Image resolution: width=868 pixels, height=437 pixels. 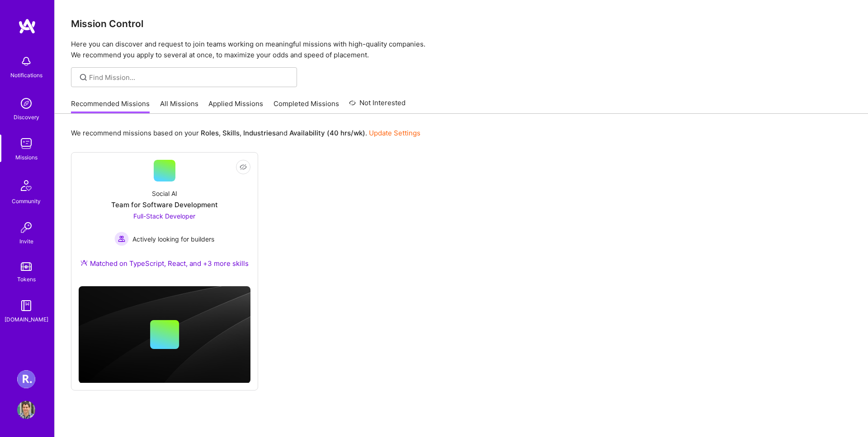 What do you see at coordinates (461, 23) in the screenshot?
I see `h3: Mission Control` at bounding box center [461, 23].